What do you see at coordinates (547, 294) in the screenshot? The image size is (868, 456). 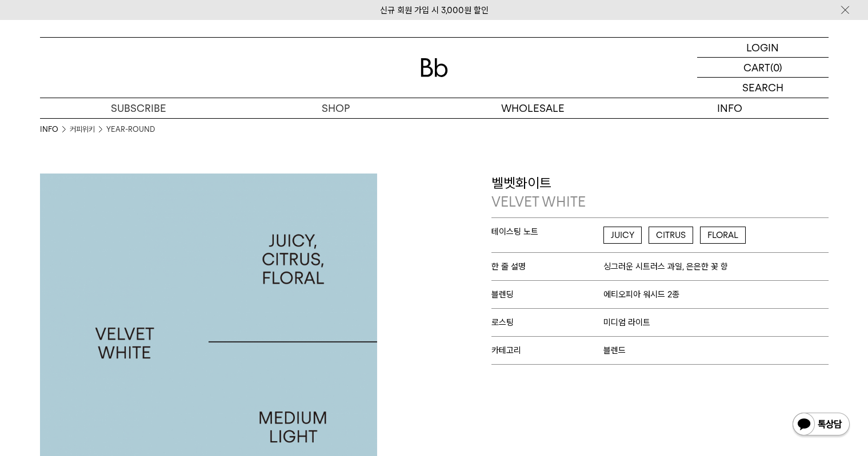 I see `span: 블렌딩` at bounding box center [547, 294].